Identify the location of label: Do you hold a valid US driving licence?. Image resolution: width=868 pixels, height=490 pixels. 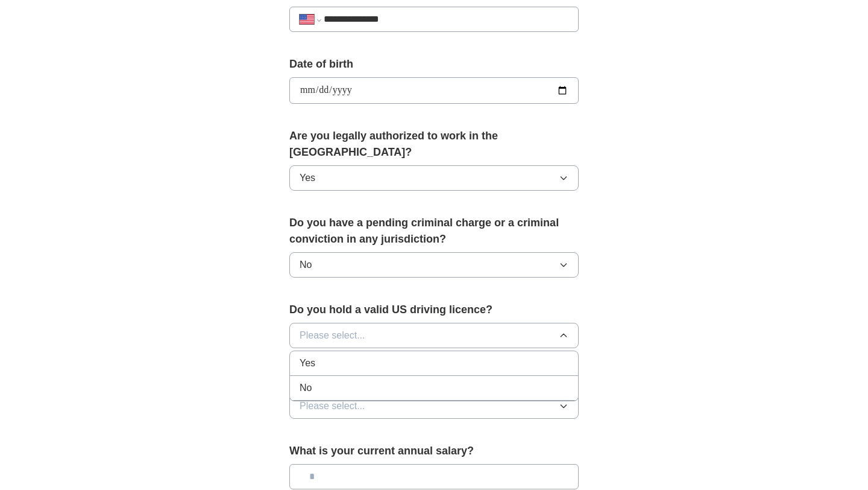
(434, 309).